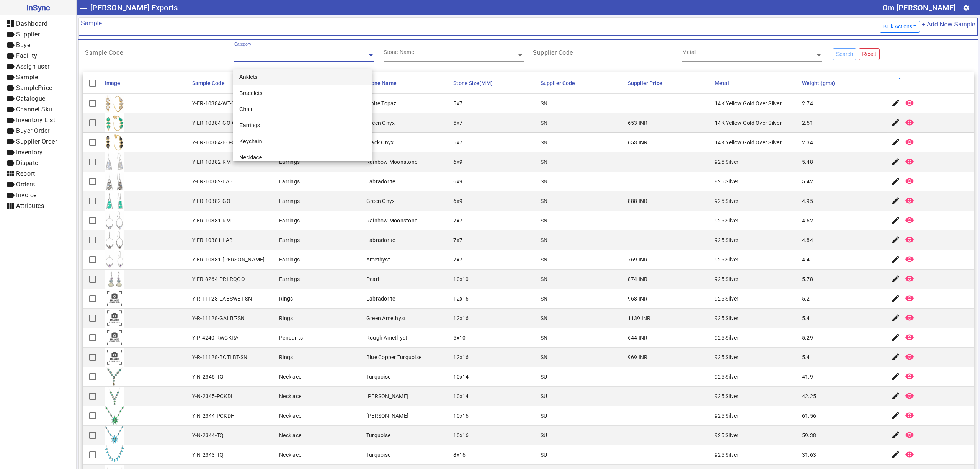  I want to click on div: 2.34, so click(807, 143).